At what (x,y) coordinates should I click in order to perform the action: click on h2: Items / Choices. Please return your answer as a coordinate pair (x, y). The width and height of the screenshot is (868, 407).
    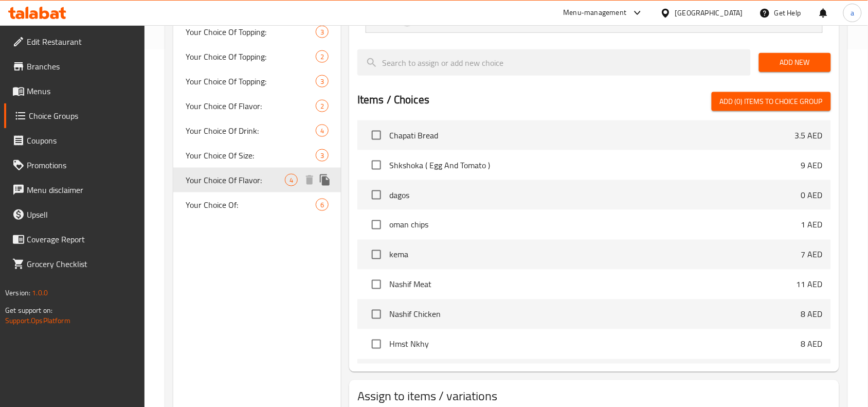
    Looking at the image, I should click on (394, 100).